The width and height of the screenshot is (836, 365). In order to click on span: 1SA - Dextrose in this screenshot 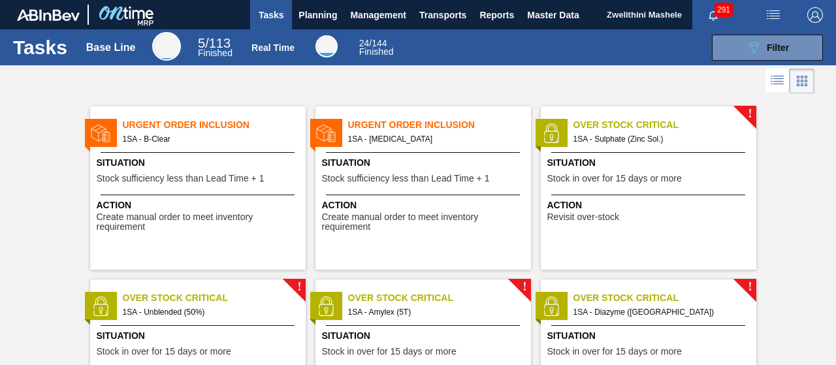, I will do `click(435, 139)`.